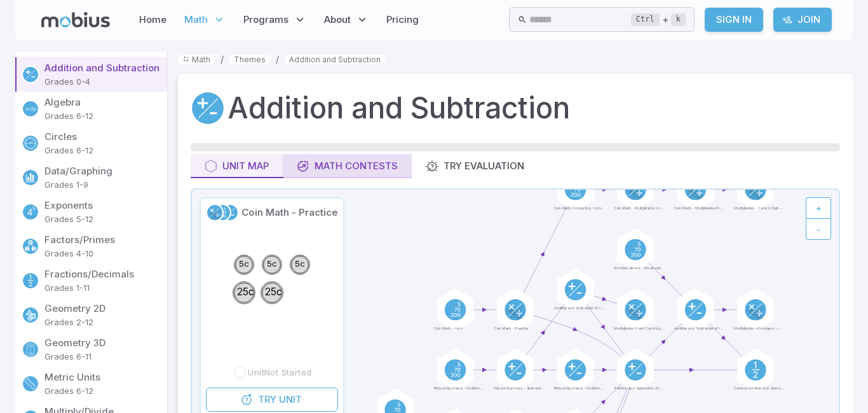  Describe the element at coordinates (272, 399) in the screenshot. I see `a: TryUnit` at that location.